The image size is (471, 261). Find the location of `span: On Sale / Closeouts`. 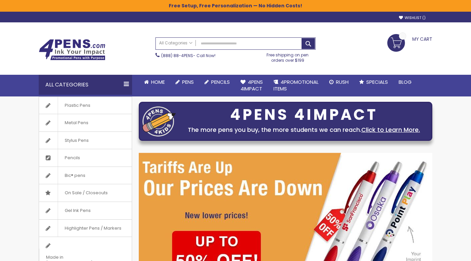

span: On Sale / Closeouts is located at coordinates (86, 193).